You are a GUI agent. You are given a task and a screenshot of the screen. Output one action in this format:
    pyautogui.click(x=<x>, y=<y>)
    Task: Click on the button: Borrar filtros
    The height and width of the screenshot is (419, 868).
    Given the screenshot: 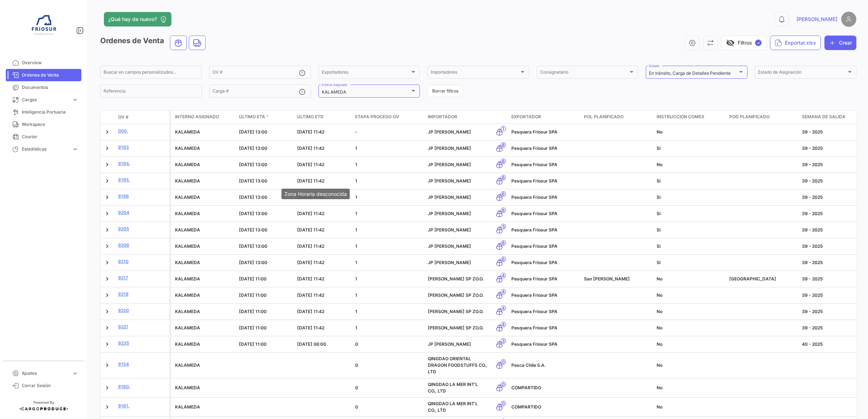 What is the action you would take?
    pyautogui.click(x=445, y=91)
    